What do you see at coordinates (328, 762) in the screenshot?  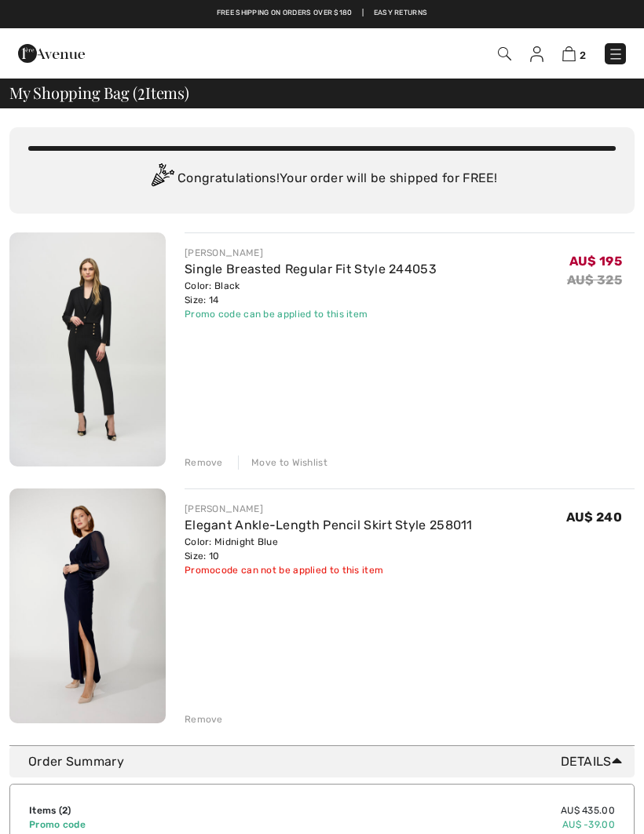 I see `div: Order Summary` at bounding box center [328, 762].